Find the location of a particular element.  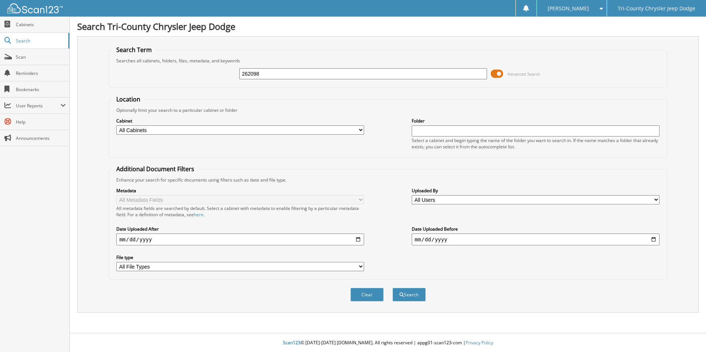

button: Search is located at coordinates (409, 295).